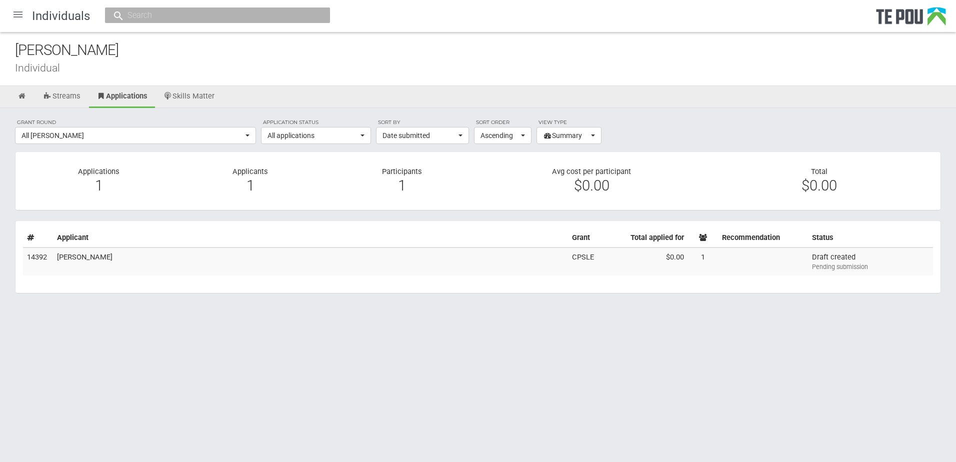 Image resolution: width=956 pixels, height=462 pixels. What do you see at coordinates (99, 181) in the screenshot?
I see `div: Applications` at bounding box center [99, 181].